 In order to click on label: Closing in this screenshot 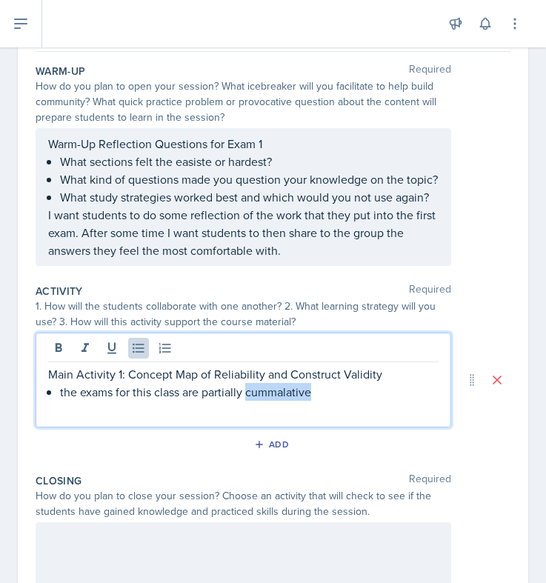, I will do `click(59, 481)`.